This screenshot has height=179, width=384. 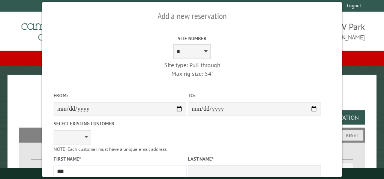 I want to click on small: NOTE: Each customer must have a unique email address., so click(x=111, y=149).